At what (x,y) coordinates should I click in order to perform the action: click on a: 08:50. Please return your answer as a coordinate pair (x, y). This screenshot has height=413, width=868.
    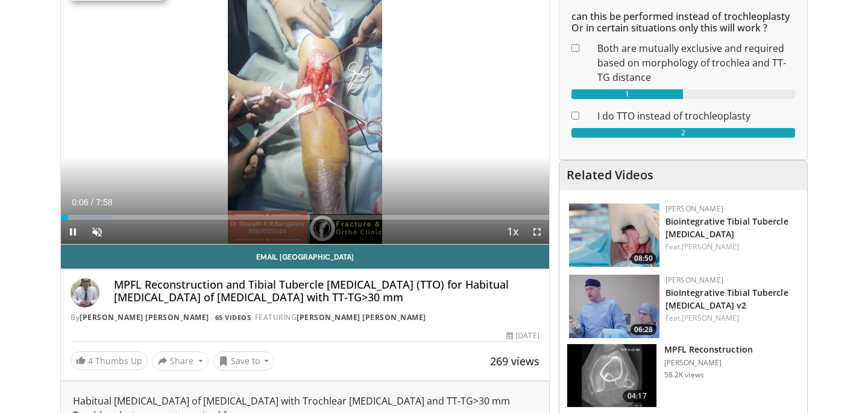
    Looking at the image, I should click on (614, 235).